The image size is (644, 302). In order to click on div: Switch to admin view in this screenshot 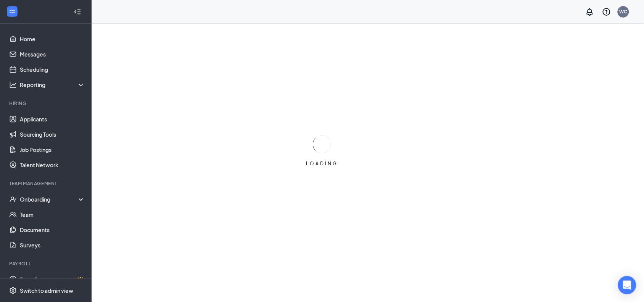, I will do `click(46, 291)`.